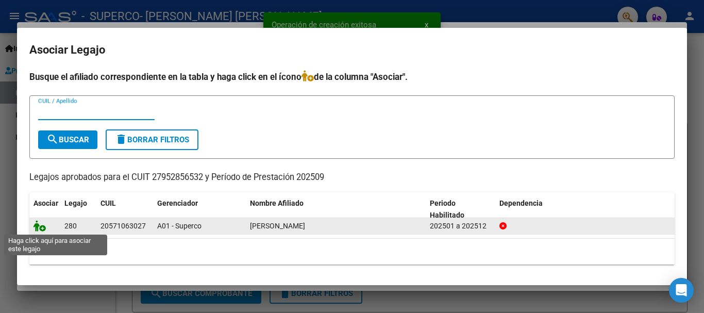  I want to click on span: Nombre Afiliado, so click(277, 203).